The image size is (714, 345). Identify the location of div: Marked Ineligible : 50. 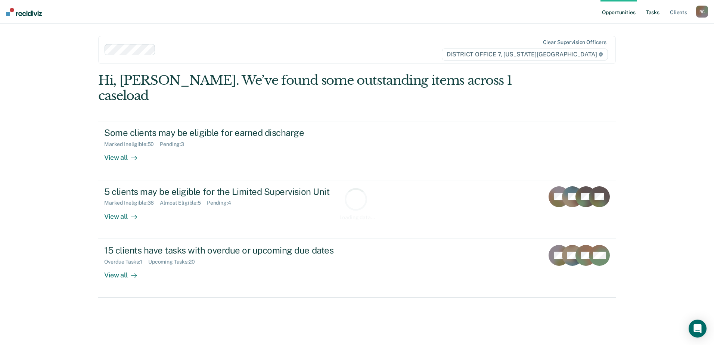
(132, 144).